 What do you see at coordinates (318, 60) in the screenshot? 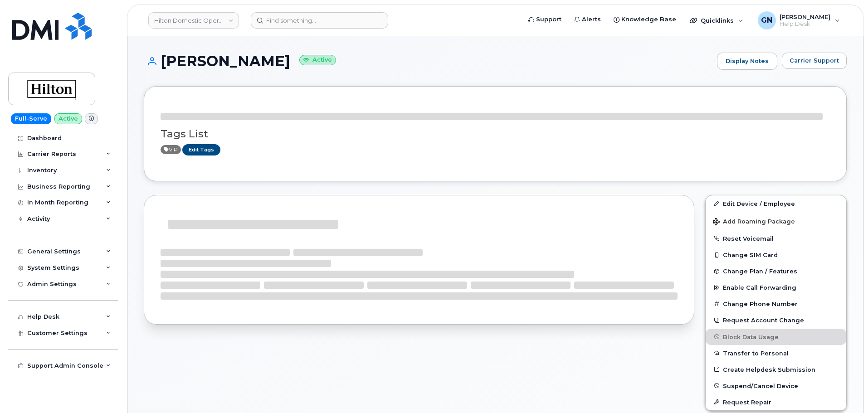
I see `small: Active` at bounding box center [318, 60].